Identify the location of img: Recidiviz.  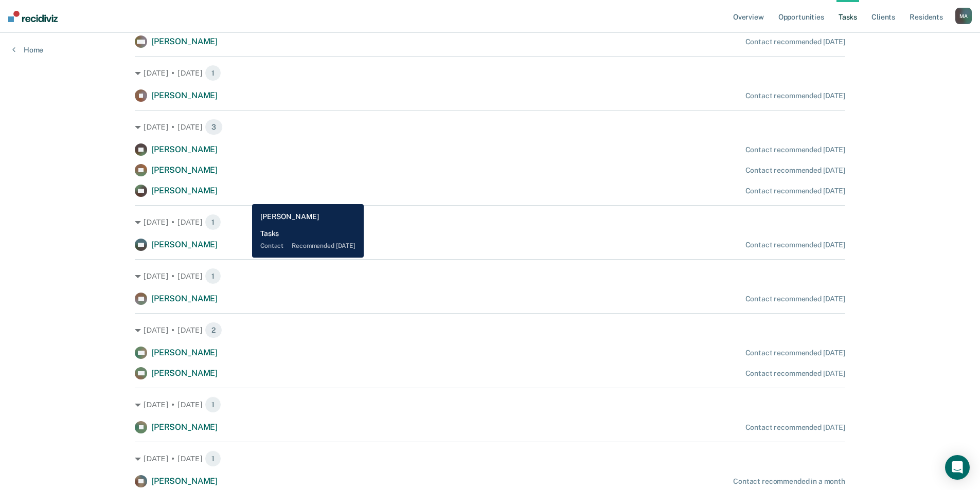
(33, 17).